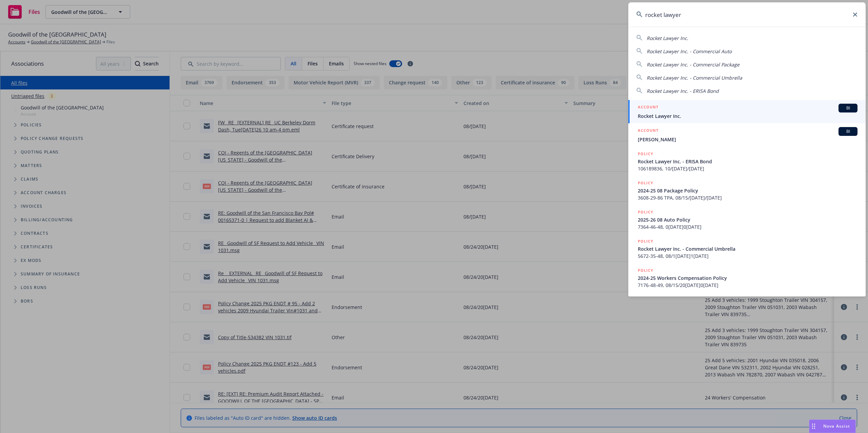 This screenshot has width=868, height=433. What do you see at coordinates (833, 426) in the screenshot?
I see `button: Nova Assist` at bounding box center [833, 426].